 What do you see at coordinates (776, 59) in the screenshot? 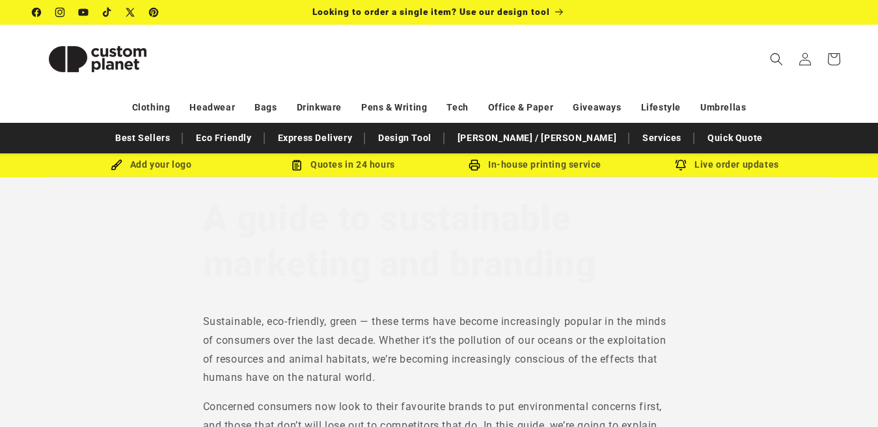
I see `summary: Search` at bounding box center [776, 59].